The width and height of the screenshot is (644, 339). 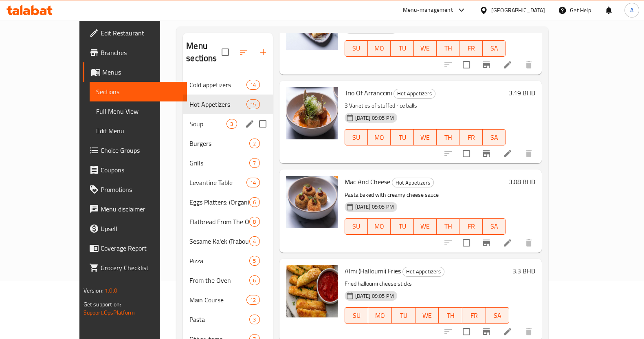 I want to click on span: Choice Groups, so click(x=141, y=150).